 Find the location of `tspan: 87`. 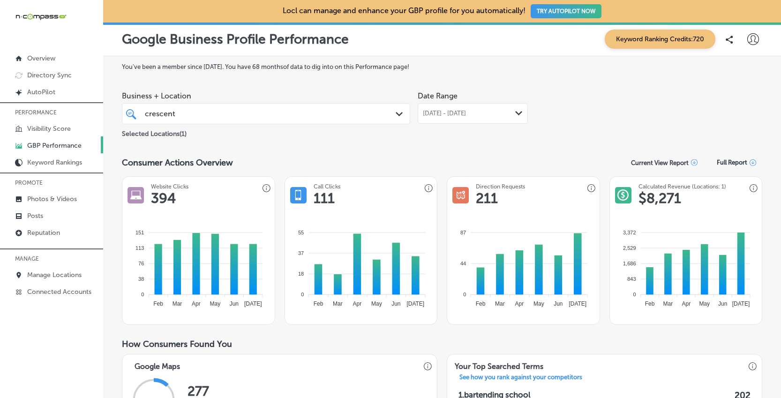

tspan: 87 is located at coordinates (463, 232).